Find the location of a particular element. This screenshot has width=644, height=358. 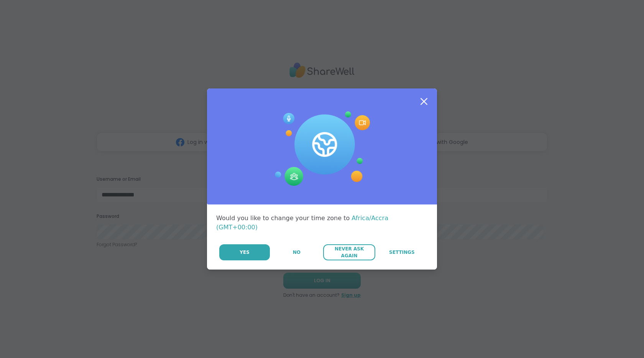

button: Never Ask Again is located at coordinates (349, 252).